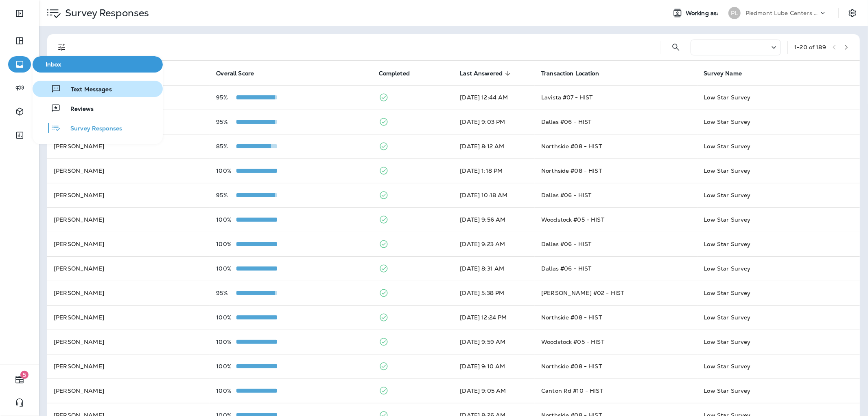 The width and height of the screenshot is (868, 416). Describe the element at coordinates (810, 47) in the screenshot. I see `div: 1 - 20 of 189` at that location.